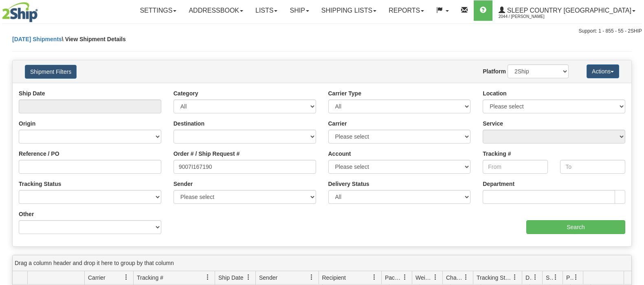 The width and height of the screenshot is (644, 285). I want to click on label: Carrier, so click(338, 123).